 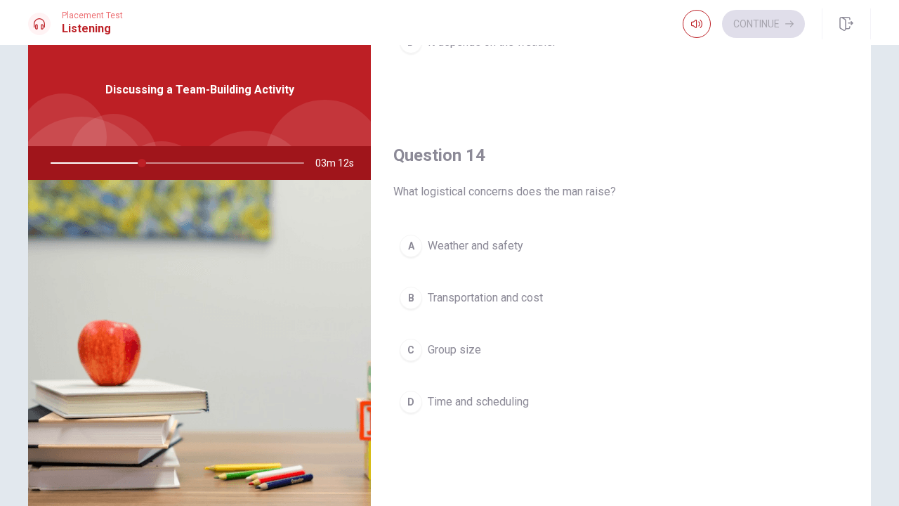 I want to click on span: What logistical concerns does the man raise?, so click(x=621, y=192).